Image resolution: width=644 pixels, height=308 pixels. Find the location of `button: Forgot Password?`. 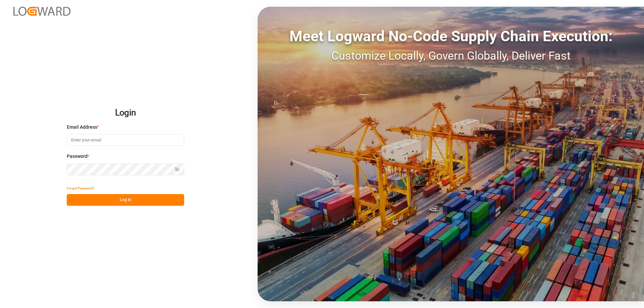

button: Forgot Password? is located at coordinates (80, 188).